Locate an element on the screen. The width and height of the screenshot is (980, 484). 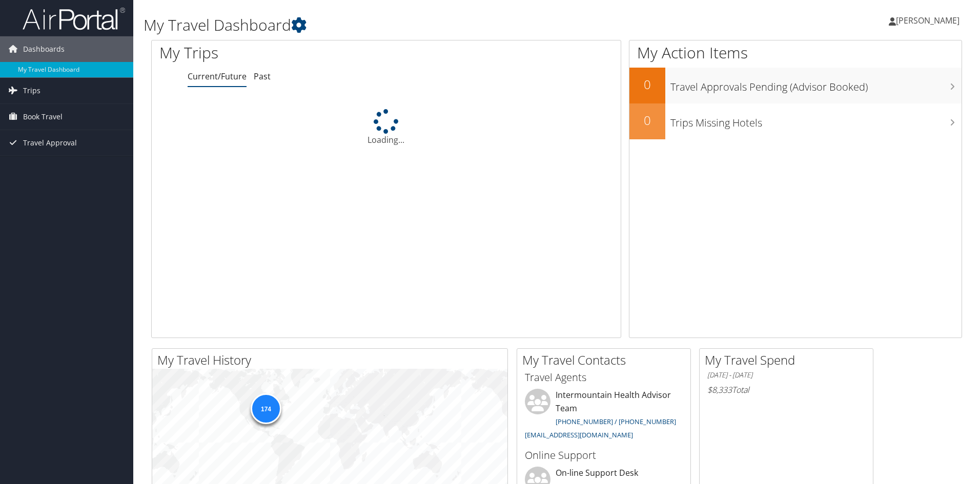
h3: Travel Agents is located at coordinates (604, 378).